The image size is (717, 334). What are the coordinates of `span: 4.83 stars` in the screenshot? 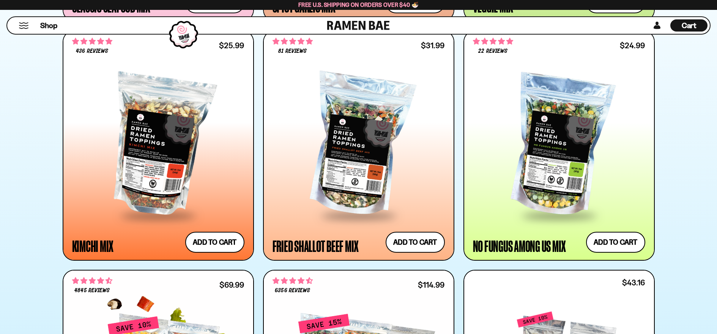 It's located at (293, 41).